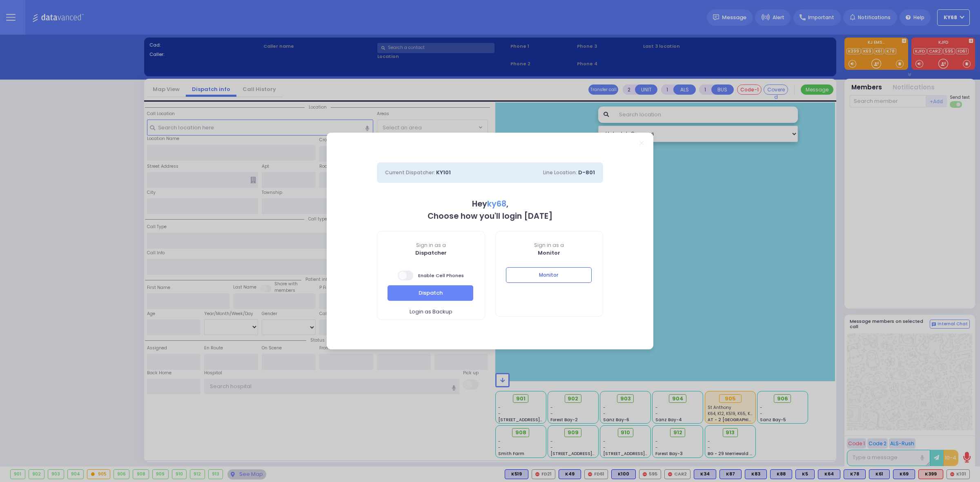  I want to click on span: KY101, so click(443, 173).